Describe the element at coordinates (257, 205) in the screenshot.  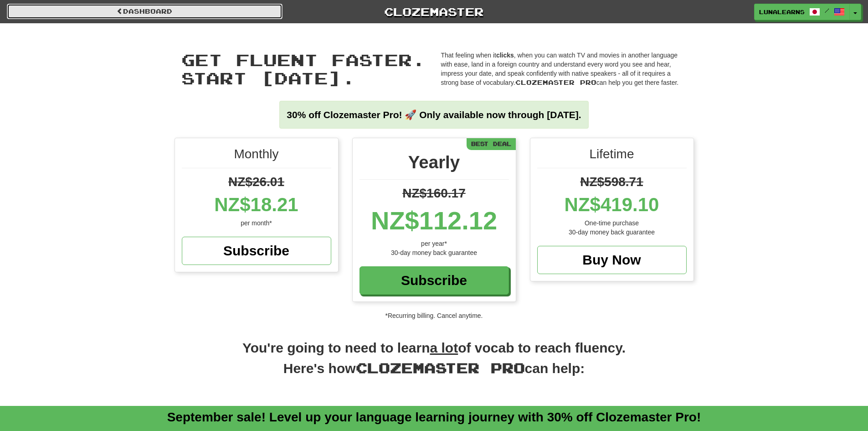
I see `div: NZ$18.21` at that location.